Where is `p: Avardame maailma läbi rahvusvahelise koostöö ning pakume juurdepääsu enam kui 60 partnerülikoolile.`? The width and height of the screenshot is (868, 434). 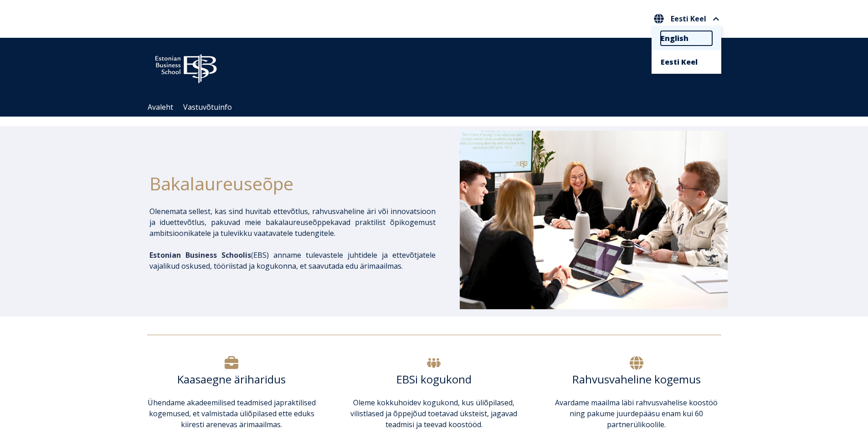
p: Avardame maailma läbi rahvusvahelise koostöö ning pakume juurdepääsu enam kui 60 partnerülikoolile. is located at coordinates (636, 413).